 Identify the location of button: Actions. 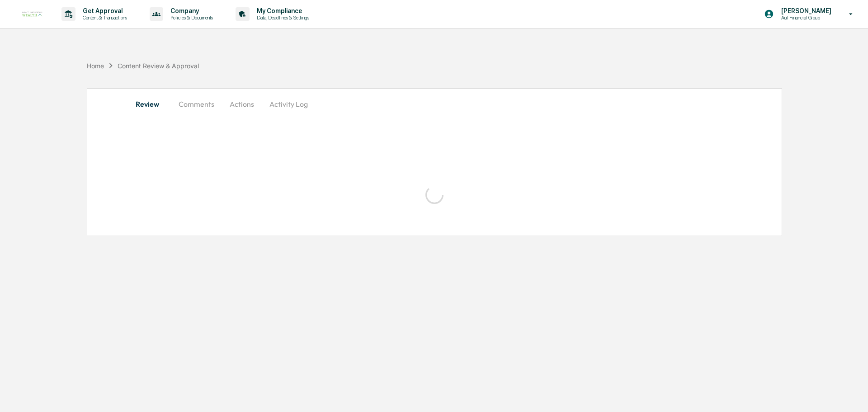
(242, 104).